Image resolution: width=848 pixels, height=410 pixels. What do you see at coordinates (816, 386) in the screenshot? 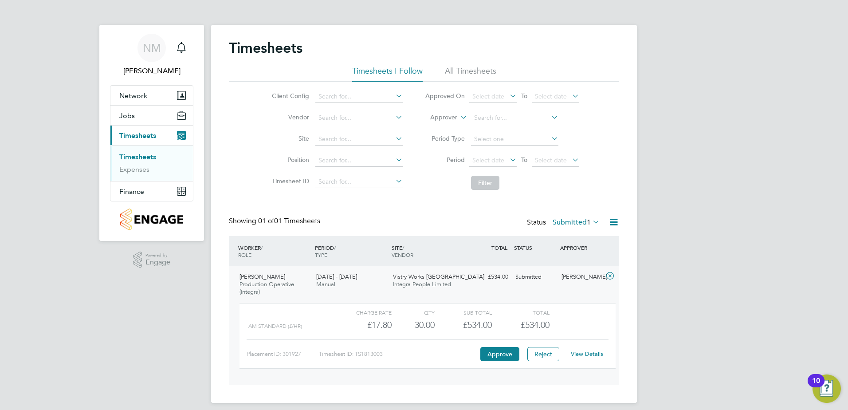
I see `div: 10` at bounding box center [816, 386].